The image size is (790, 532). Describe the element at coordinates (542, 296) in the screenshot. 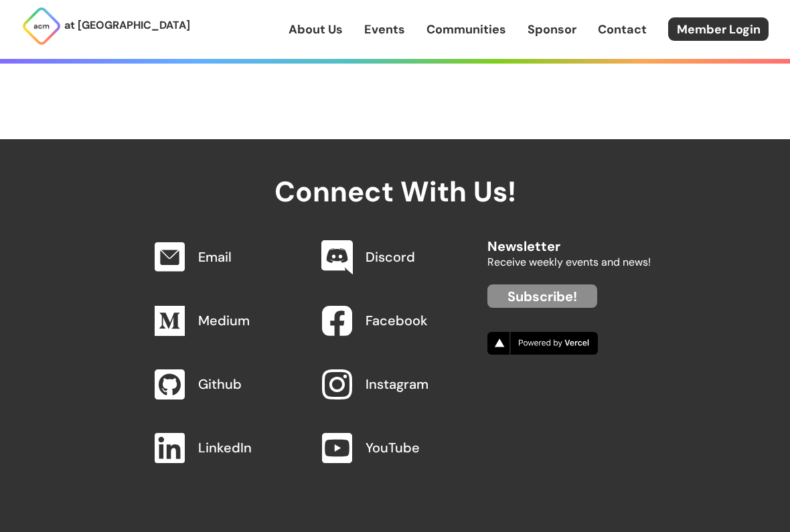

I see `a: Subscribe!` at that location.